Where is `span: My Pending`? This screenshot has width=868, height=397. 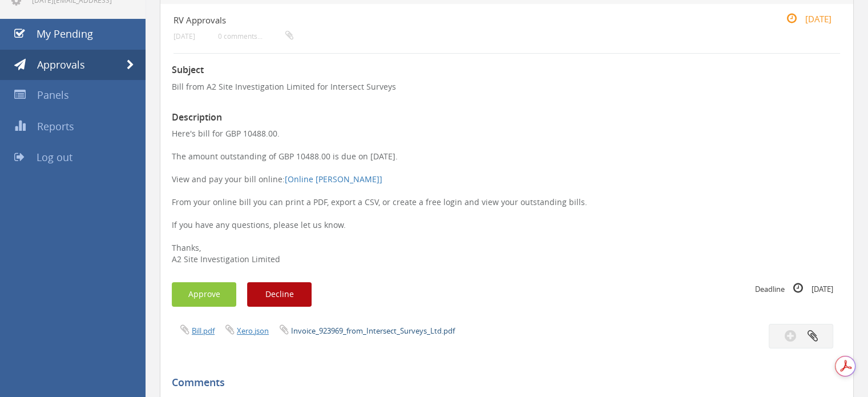
span: My Pending is located at coordinates (64, 34).